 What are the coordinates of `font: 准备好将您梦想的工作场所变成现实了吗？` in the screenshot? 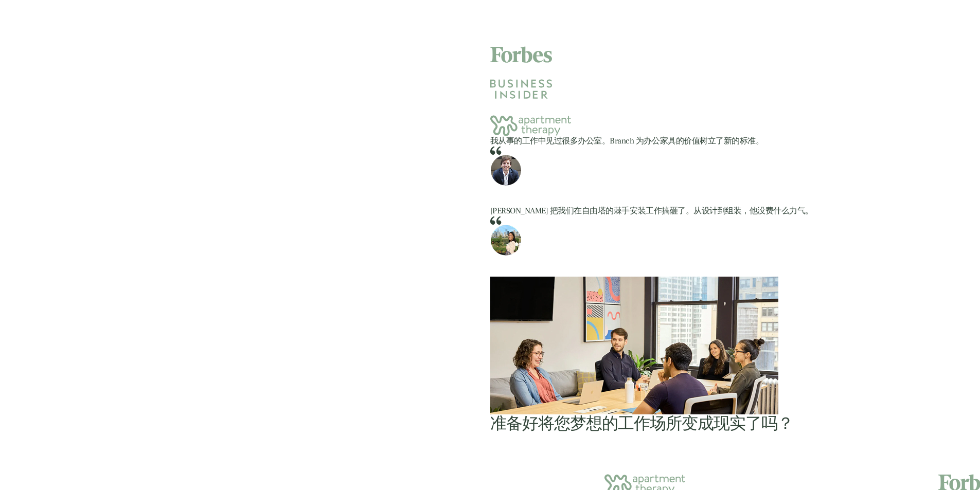 It's located at (642, 424).